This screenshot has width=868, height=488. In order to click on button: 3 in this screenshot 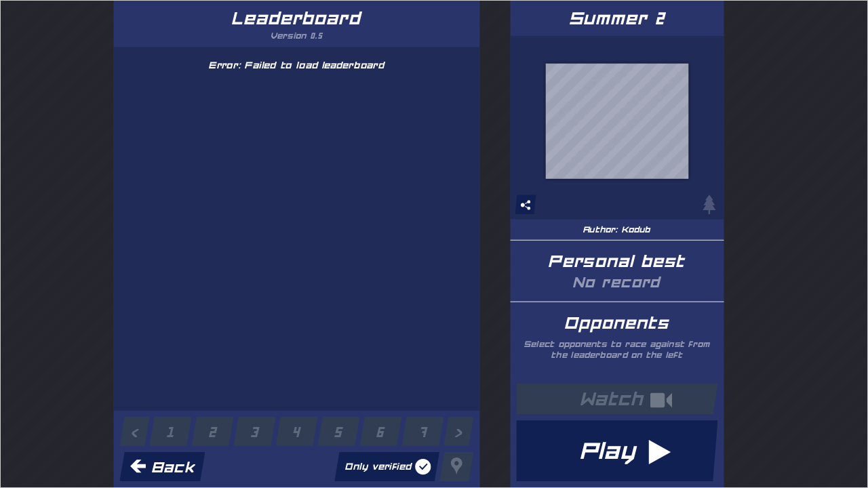, I will do `click(254, 430)`.